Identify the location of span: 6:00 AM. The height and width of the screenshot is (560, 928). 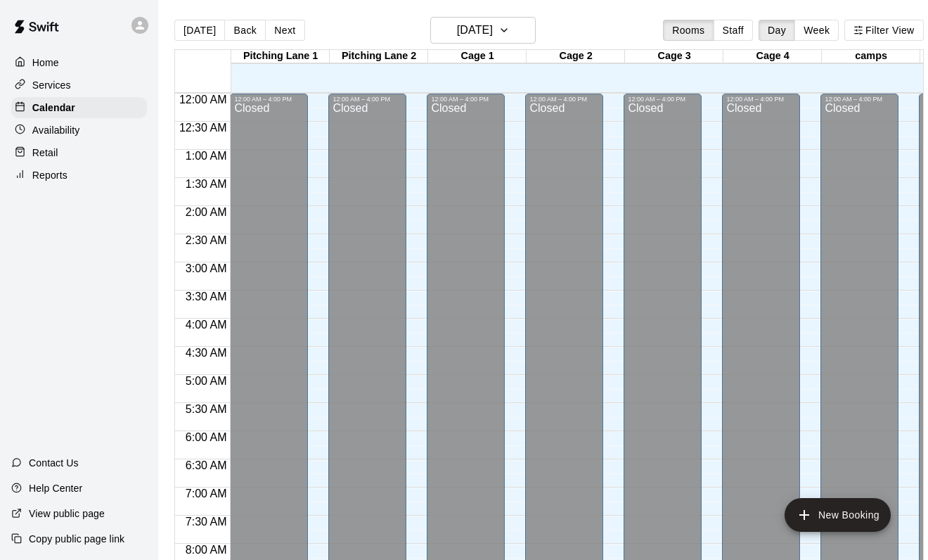
(206, 436).